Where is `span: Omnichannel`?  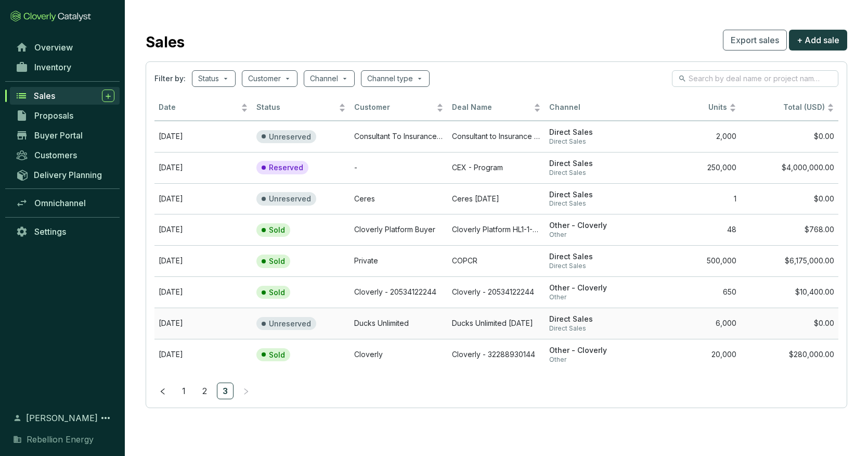 span: Omnichannel is located at coordinates (60, 203).